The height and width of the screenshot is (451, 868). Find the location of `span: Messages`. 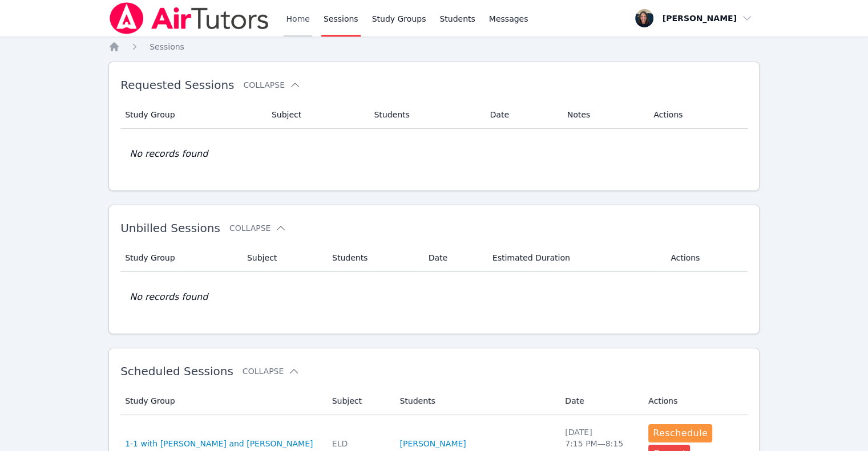

span: Messages is located at coordinates (508, 19).